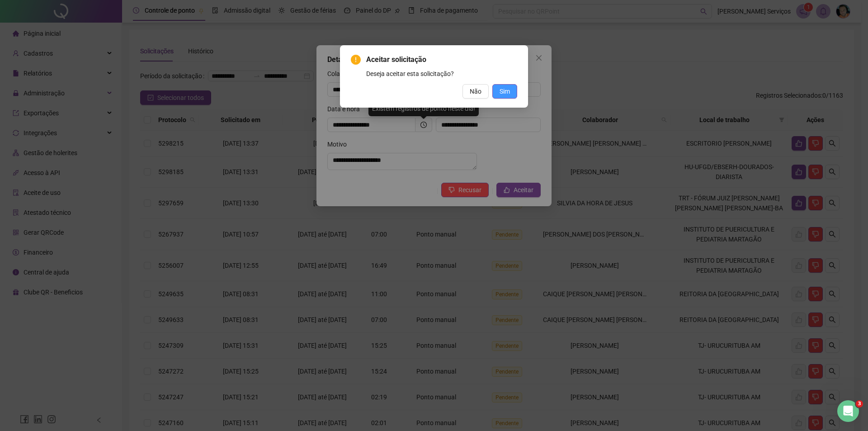  Describe the element at coordinates (476, 92) in the screenshot. I see `span: Não` at that location.